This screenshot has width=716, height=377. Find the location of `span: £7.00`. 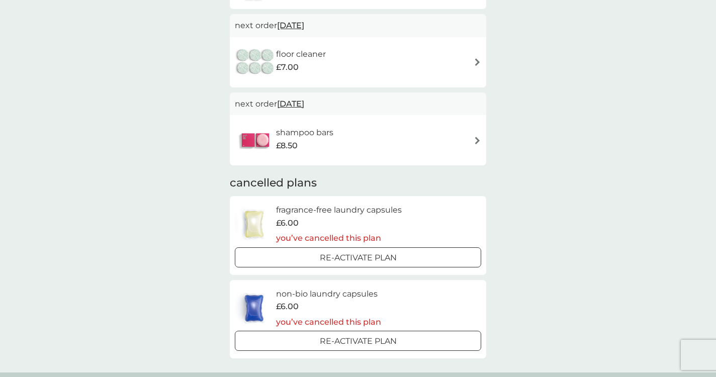

span: £7.00 is located at coordinates (287, 67).